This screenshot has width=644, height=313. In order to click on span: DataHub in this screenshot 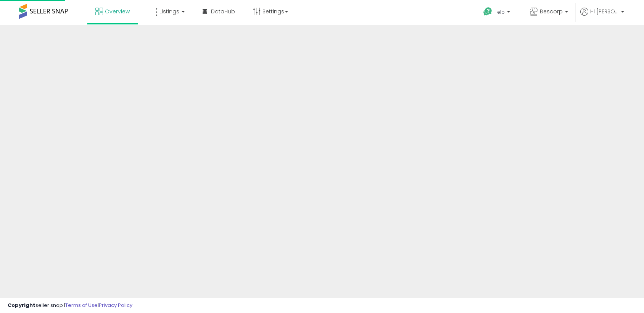, I will do `click(223, 12)`.